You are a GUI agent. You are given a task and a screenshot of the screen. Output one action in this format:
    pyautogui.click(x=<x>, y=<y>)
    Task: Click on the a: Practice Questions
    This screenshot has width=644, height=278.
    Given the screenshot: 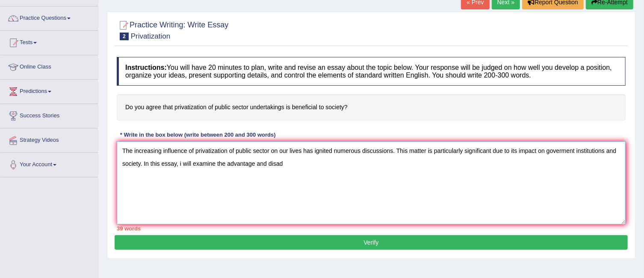 What is the action you would take?
    pyautogui.click(x=49, y=17)
    